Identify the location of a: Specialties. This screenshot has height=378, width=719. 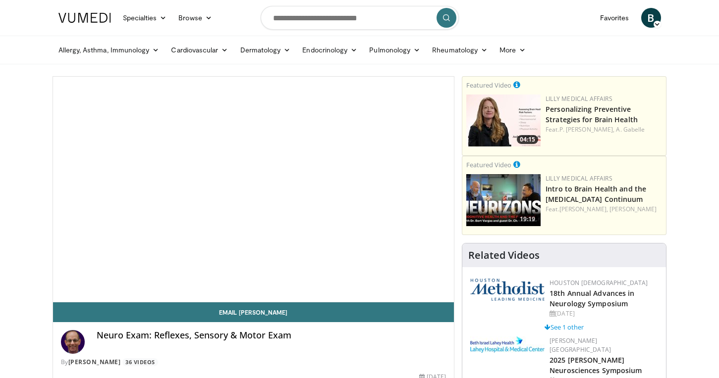
(145, 18).